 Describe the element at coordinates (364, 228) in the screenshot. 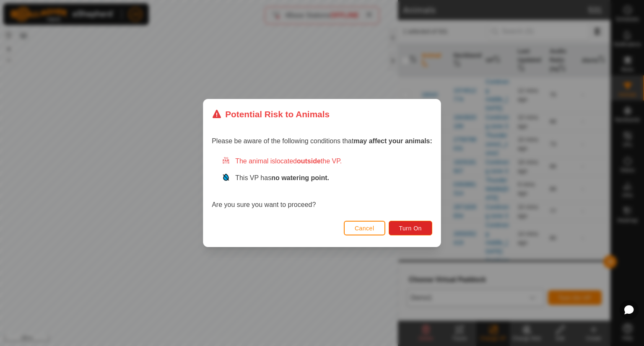

I see `span: Cancel` at that location.